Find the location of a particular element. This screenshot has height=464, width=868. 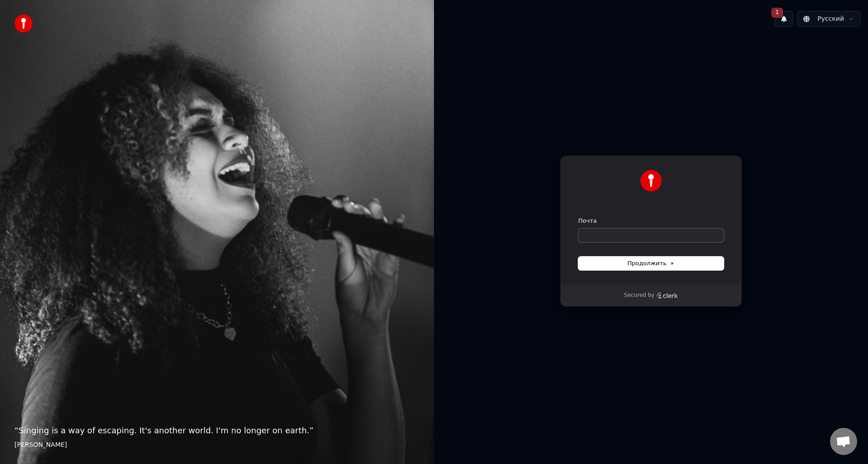

p: “ Singing is a way of escaping. It's another world. I'm no longer on earth. ” is located at coordinates (217, 431).